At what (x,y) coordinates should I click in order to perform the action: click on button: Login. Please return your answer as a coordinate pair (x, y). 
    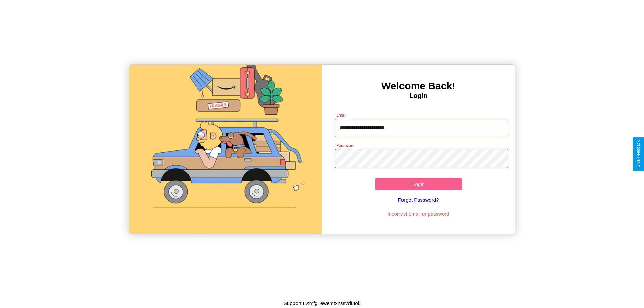
    Looking at the image, I should click on (418, 184).